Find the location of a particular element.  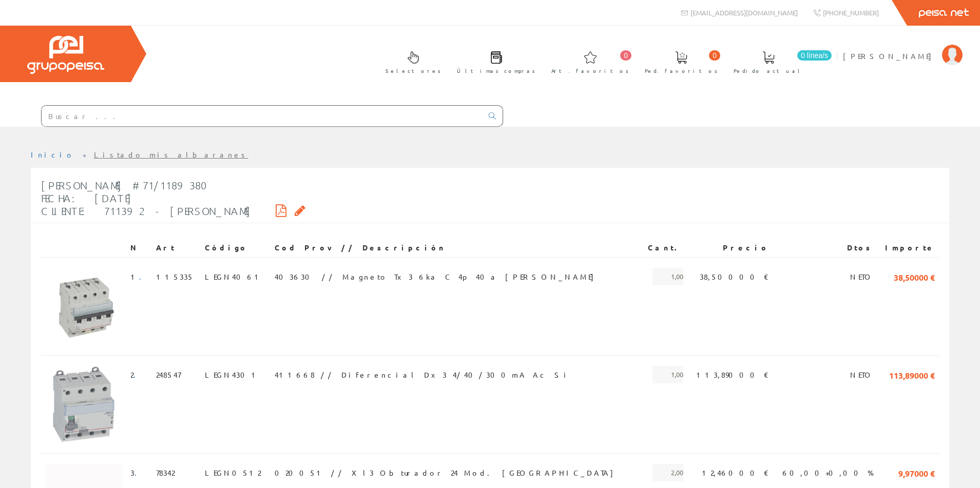

span: 12,46000 € is located at coordinates (735, 473).